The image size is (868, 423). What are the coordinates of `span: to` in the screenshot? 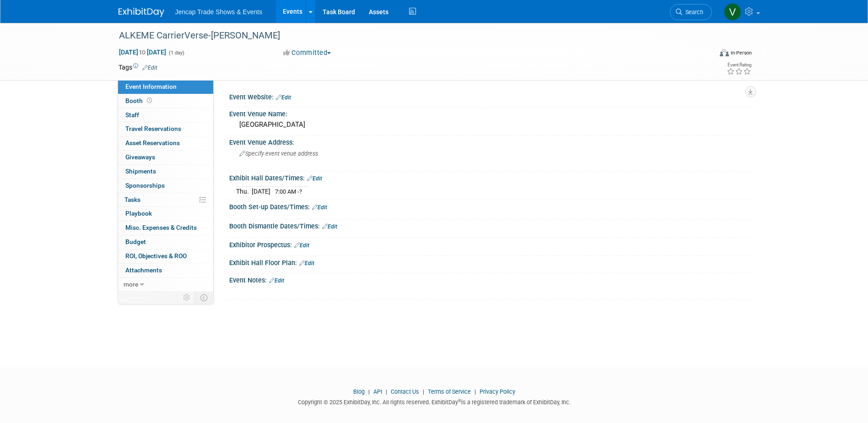 It's located at (142, 52).